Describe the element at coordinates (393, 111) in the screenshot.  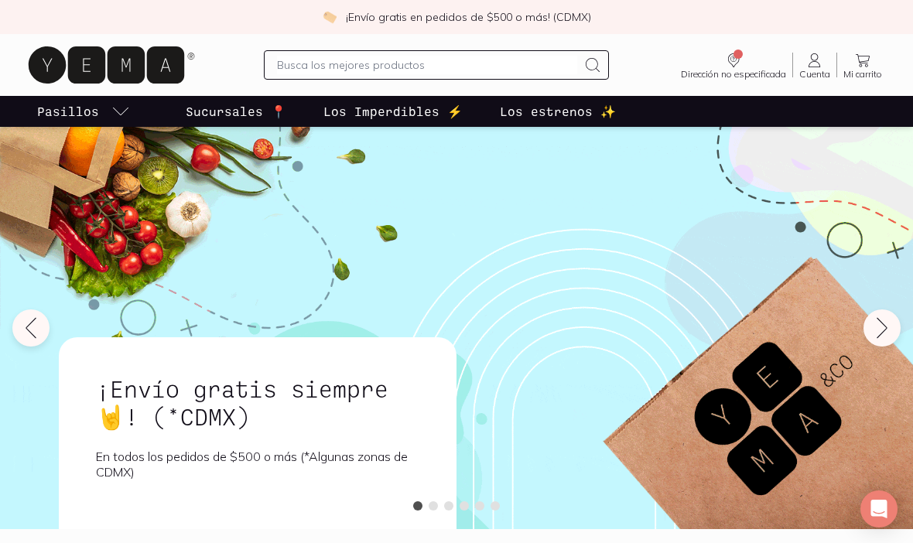
I see `p: Los Imperdibles ⚡️` at that location.